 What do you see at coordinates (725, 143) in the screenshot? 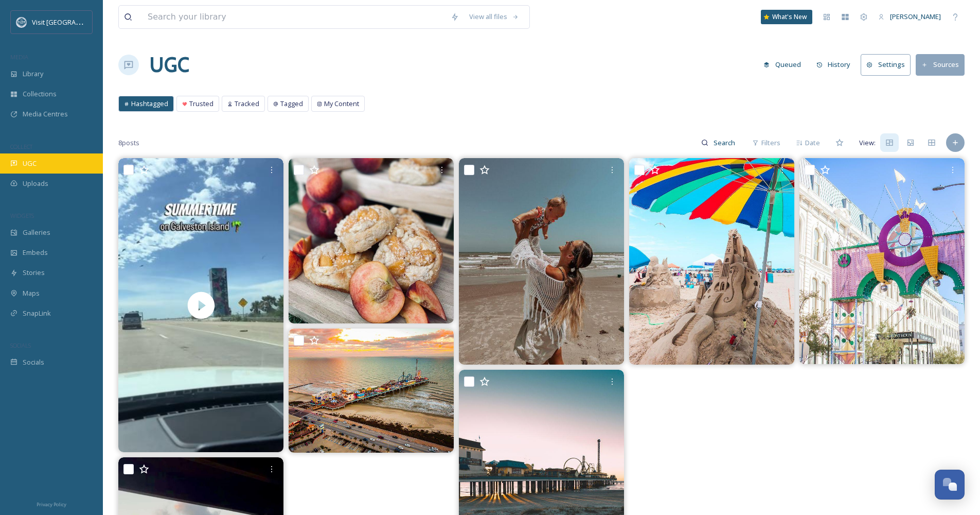
I see `input: Search` at bounding box center [725, 143].